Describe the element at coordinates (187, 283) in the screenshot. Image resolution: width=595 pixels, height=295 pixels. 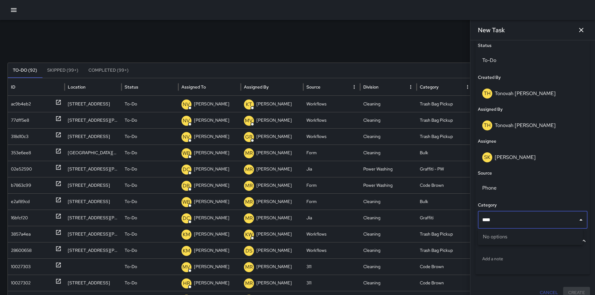
I see `p: HR` at that location.